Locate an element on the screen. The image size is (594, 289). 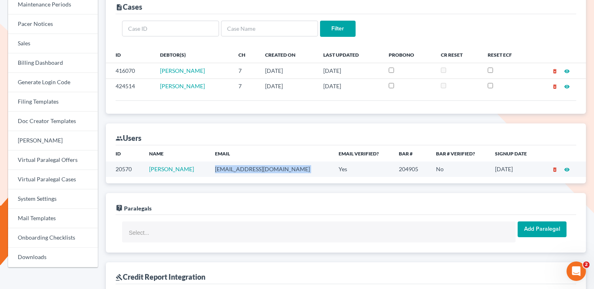
span: Paralegals is located at coordinates (138, 208).